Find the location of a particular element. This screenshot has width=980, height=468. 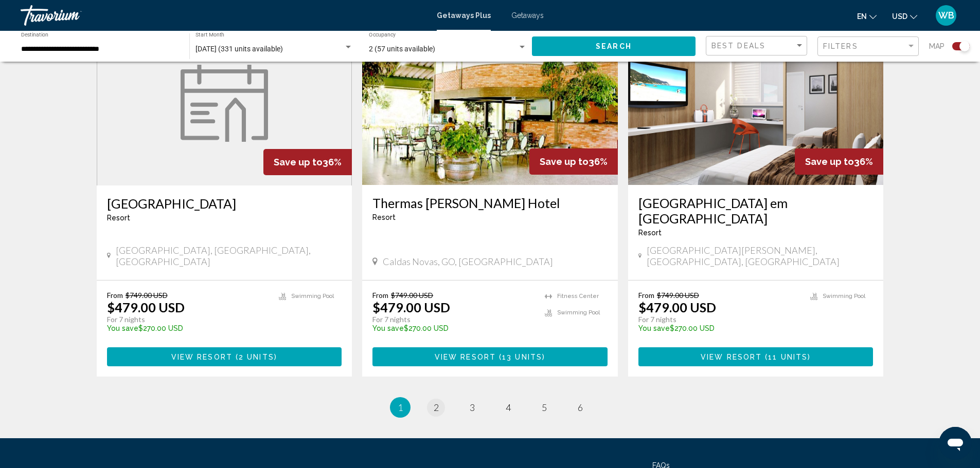

span: Getaways is located at coordinates (527, 16).